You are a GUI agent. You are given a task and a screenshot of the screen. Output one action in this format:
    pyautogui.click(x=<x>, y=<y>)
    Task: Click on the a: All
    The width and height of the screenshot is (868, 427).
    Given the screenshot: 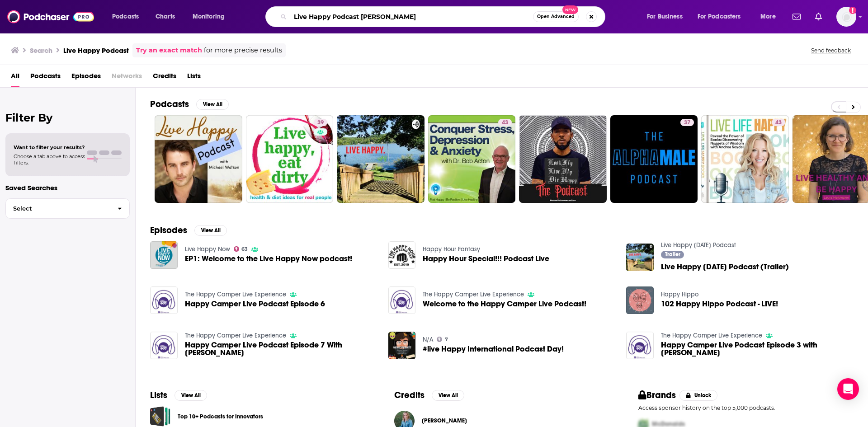 What is the action you would take?
    pyautogui.click(x=15, y=77)
    